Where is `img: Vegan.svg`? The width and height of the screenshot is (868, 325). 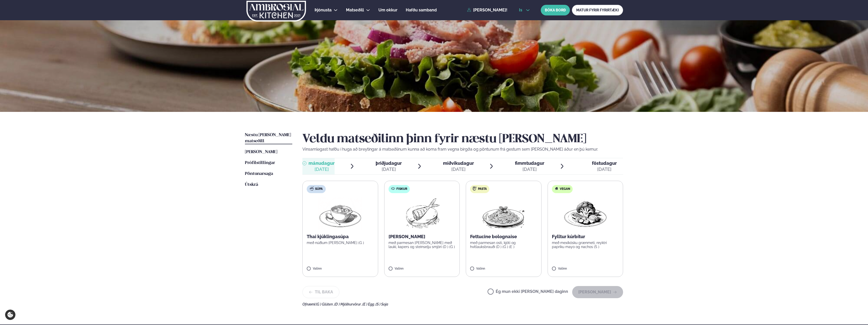
img: Vegan.svg is located at coordinates (557, 189).